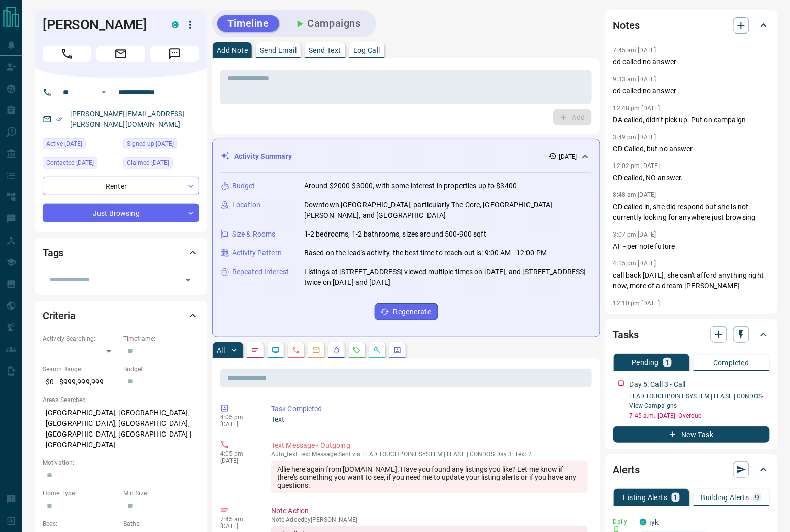  I want to click on div: Tags, so click(121, 253).